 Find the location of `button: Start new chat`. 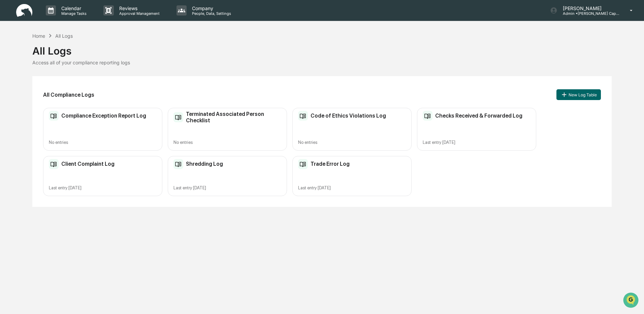

button: Start new chat is located at coordinates (119, 58).